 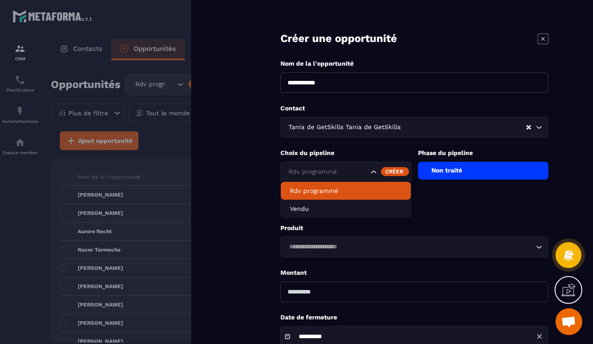 What do you see at coordinates (394, 171) in the screenshot?
I see `div: Créer` at bounding box center [394, 171].